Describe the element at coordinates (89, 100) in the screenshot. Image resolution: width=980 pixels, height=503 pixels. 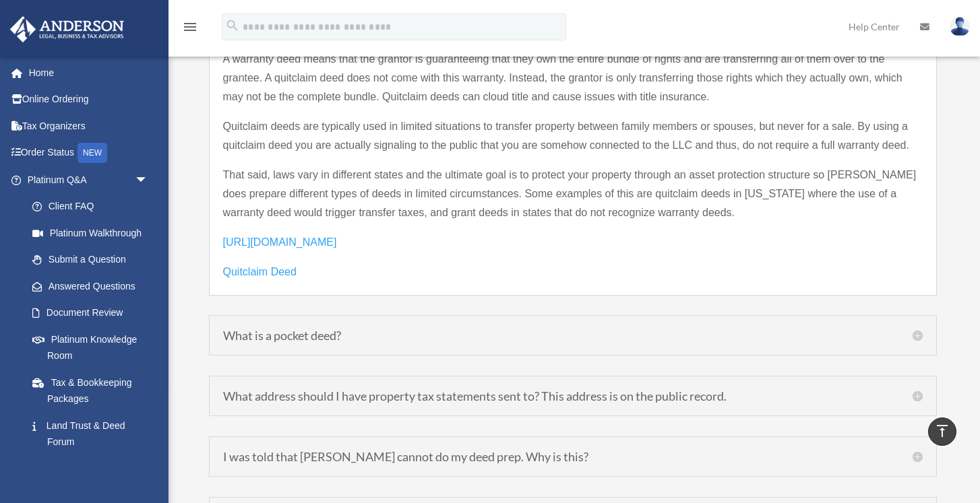
I see `a: Online Ordering` at that location.